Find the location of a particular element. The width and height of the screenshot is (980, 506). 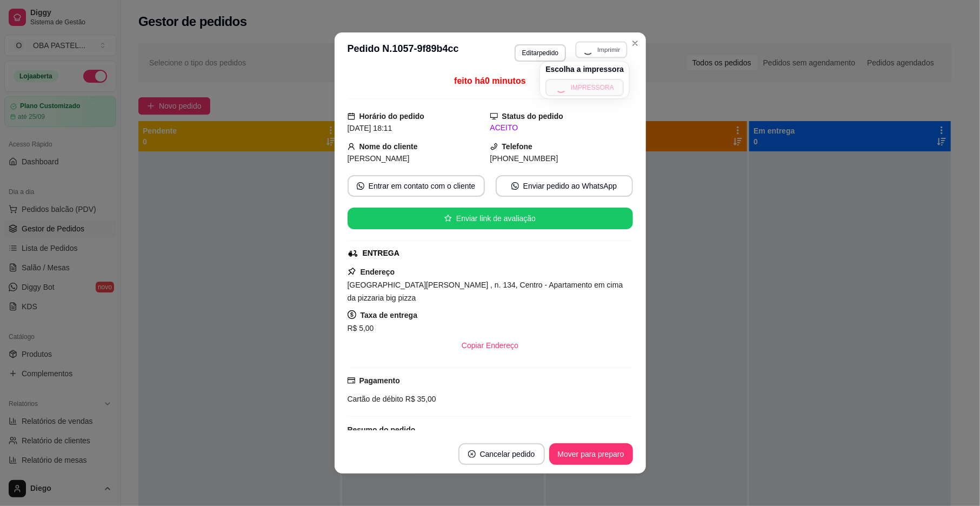

strong: Nome do cliente is located at coordinates (389, 146).